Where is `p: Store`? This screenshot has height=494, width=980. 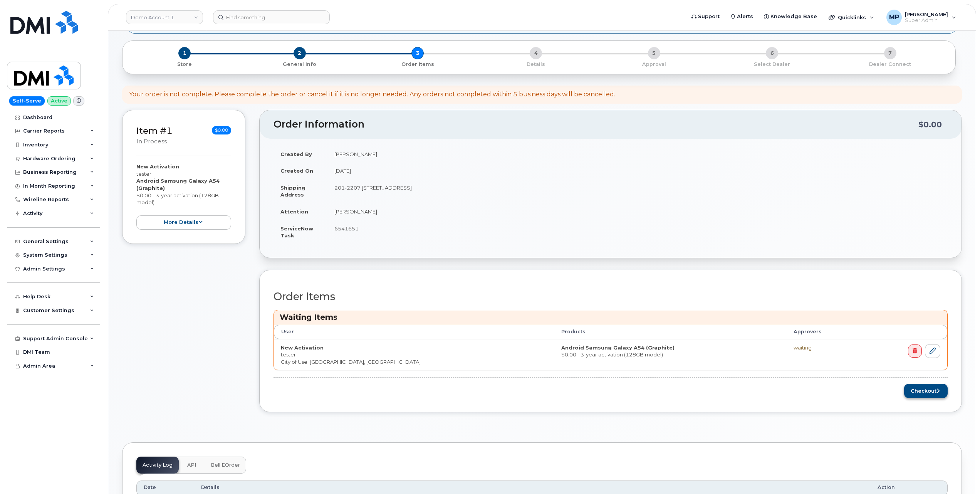
p: Store is located at coordinates (184, 64).